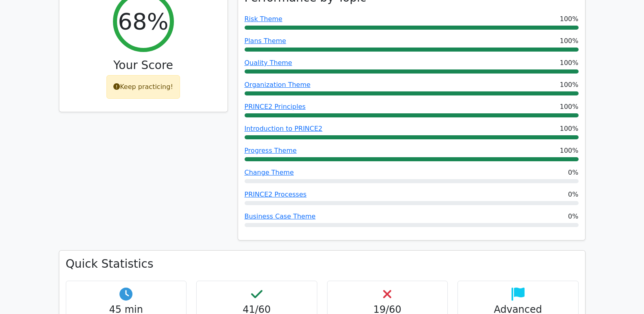 This screenshot has height=314, width=644. Describe the element at coordinates (275, 106) in the screenshot. I see `a: PRINCE2 Principles` at that location.